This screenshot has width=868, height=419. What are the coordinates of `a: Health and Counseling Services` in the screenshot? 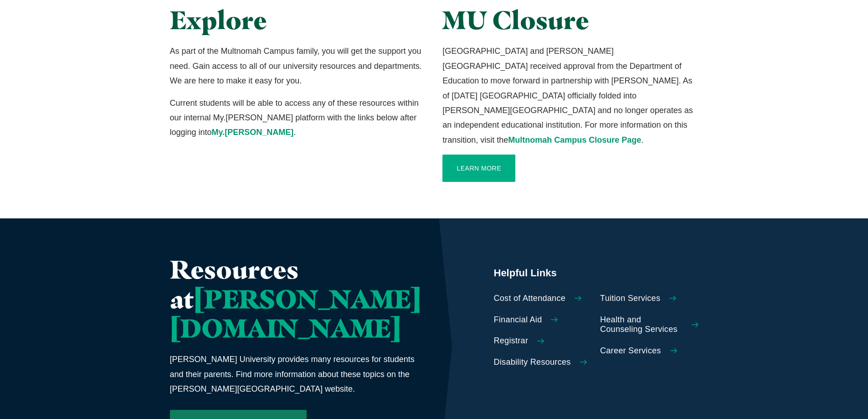 It's located at (649, 325).